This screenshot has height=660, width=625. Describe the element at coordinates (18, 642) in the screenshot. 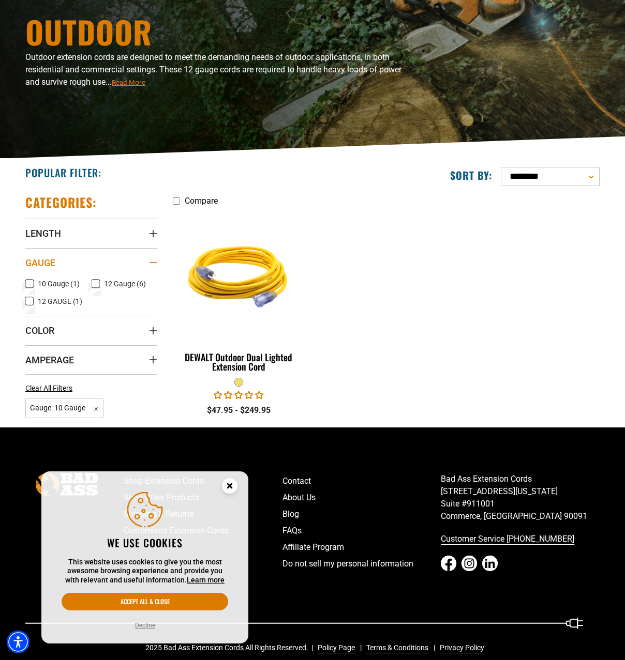

I see `div: Accessibility Menu` at that location.